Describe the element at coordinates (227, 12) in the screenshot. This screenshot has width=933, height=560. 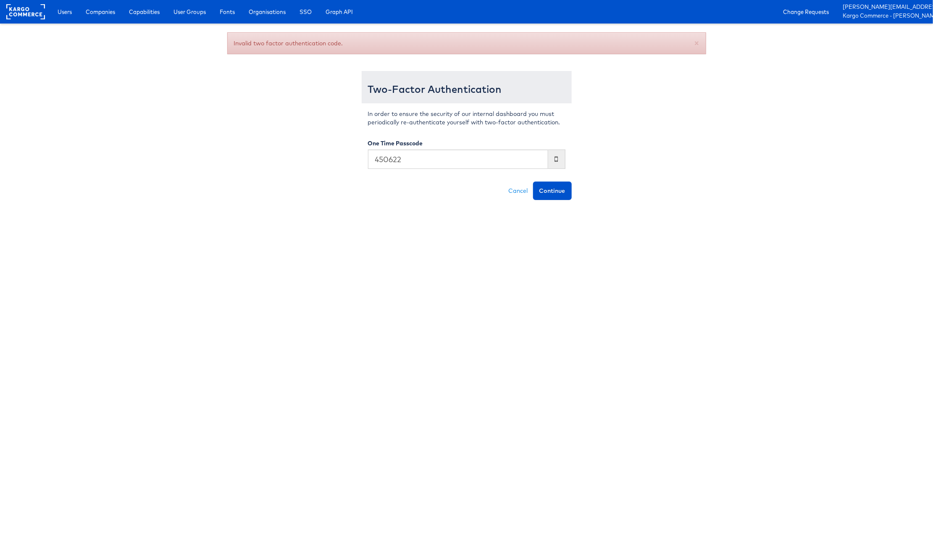
I see `span: Fonts` at that location.